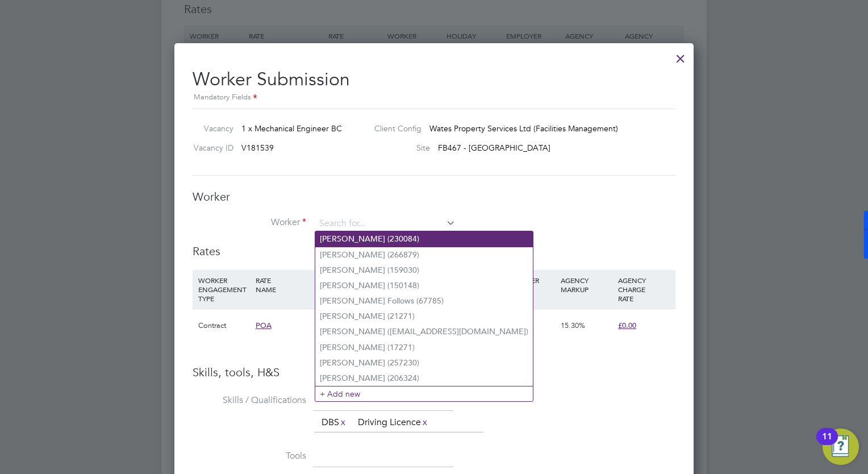 This screenshot has height=474, width=868. What do you see at coordinates (828, 443) in the screenshot?
I see `div: 11` at bounding box center [828, 443].